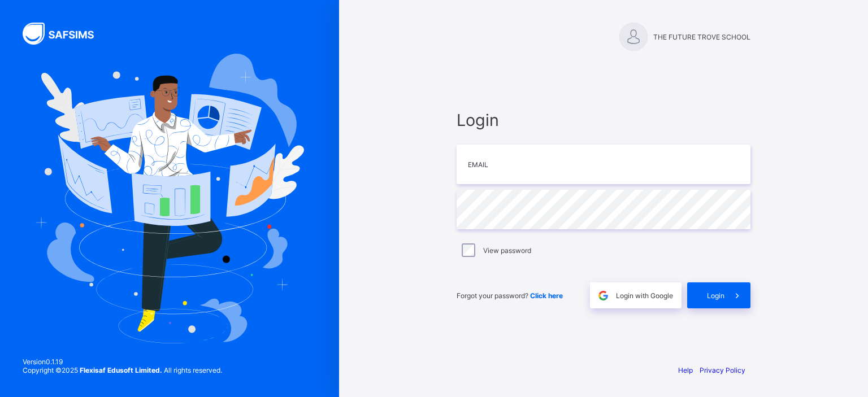 The image size is (868, 397). What do you see at coordinates (546, 295) in the screenshot?
I see `a: Click here` at bounding box center [546, 295].